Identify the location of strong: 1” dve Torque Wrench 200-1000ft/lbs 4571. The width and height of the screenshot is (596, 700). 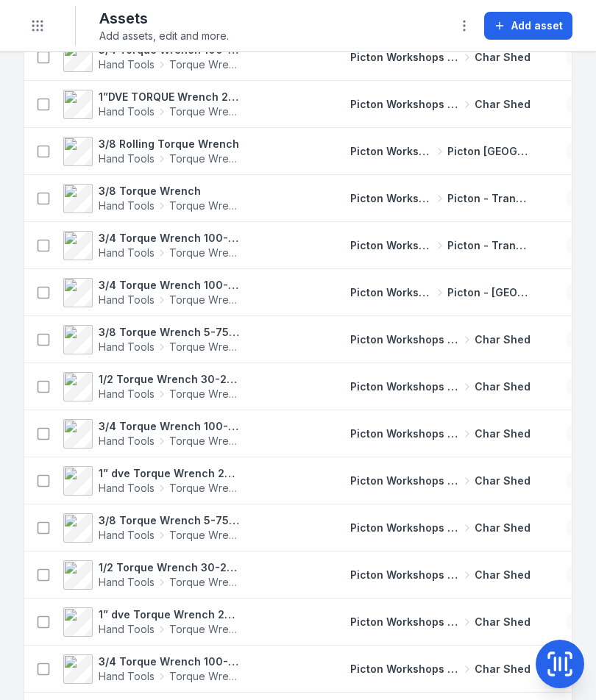
(170, 473).